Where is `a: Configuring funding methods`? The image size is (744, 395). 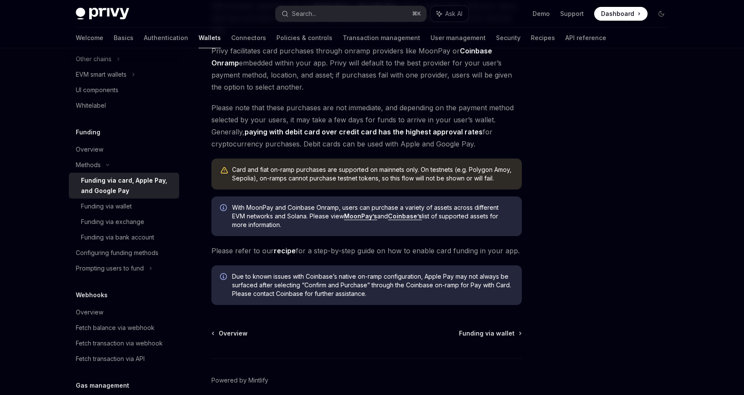 a: Configuring funding methods is located at coordinates (124, 253).